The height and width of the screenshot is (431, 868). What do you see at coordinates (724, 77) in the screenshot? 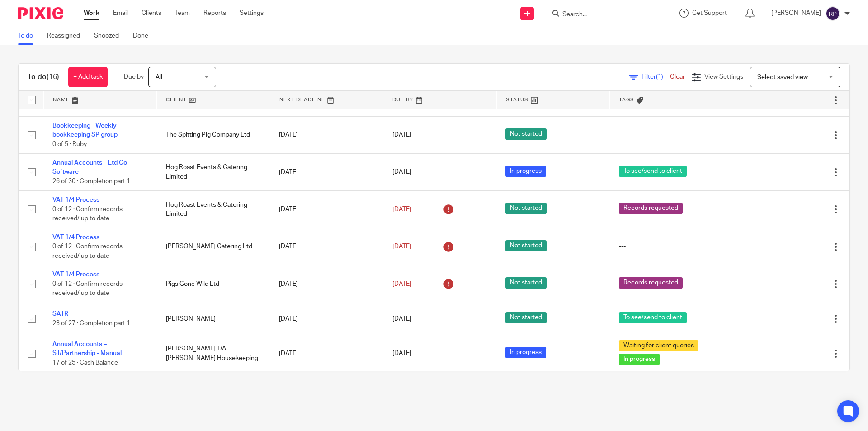
I see `span: View Settings` at bounding box center [724, 77].